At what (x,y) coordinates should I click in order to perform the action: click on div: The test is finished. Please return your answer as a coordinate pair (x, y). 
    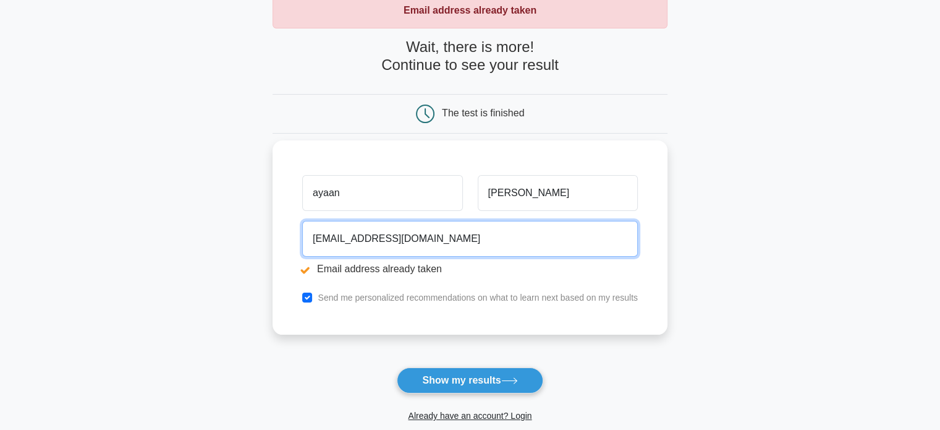
    Looking at the image, I should click on (483, 112).